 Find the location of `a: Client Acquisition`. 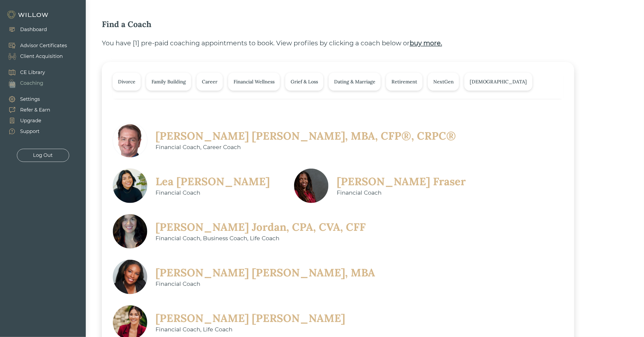

a: Client Acquisition is located at coordinates (35, 56).